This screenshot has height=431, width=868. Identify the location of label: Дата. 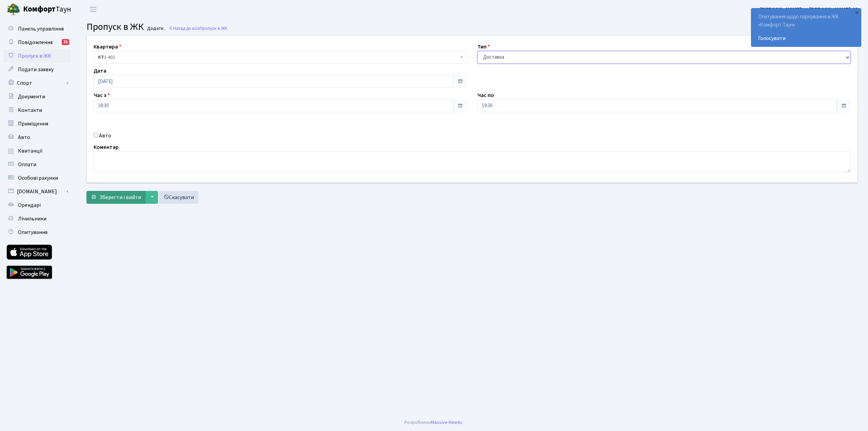
(100, 70).